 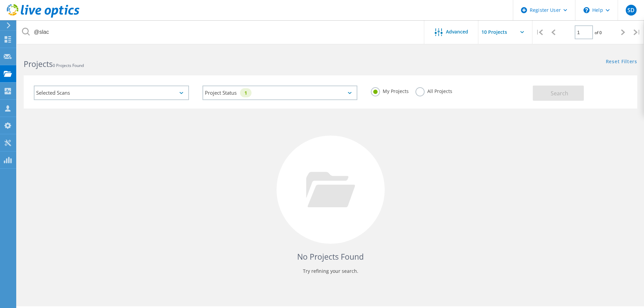 What do you see at coordinates (457, 32) in the screenshot?
I see `span: Advanced` at bounding box center [457, 32].